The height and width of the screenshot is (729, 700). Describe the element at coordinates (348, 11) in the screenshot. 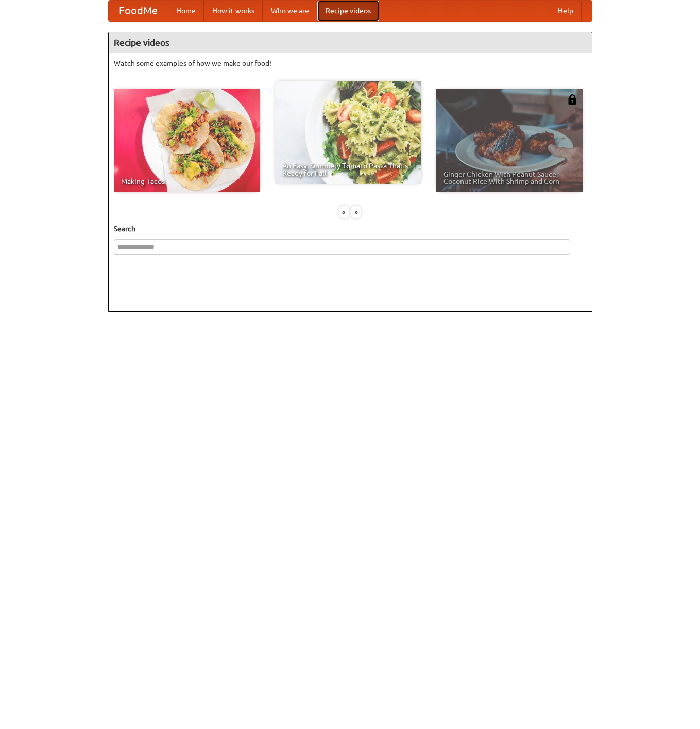

I see `a: Recipe videos` at that location.